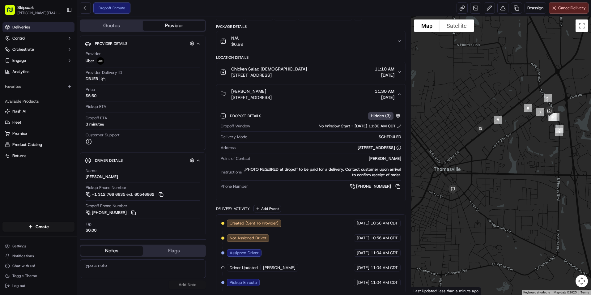 This screenshot has height=295, width=591. What do you see at coordinates (38, 156) in the screenshot?
I see `button: Returns` at bounding box center [38, 156].